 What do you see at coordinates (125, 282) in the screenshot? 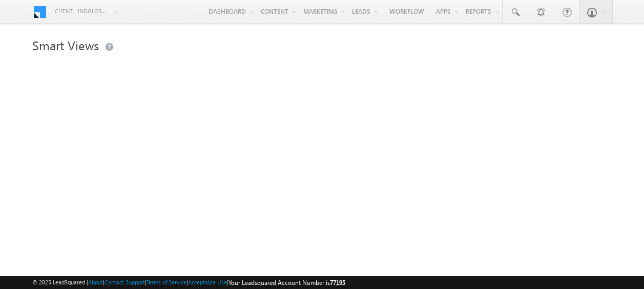
I see `a: Contact Support` at bounding box center [125, 282].